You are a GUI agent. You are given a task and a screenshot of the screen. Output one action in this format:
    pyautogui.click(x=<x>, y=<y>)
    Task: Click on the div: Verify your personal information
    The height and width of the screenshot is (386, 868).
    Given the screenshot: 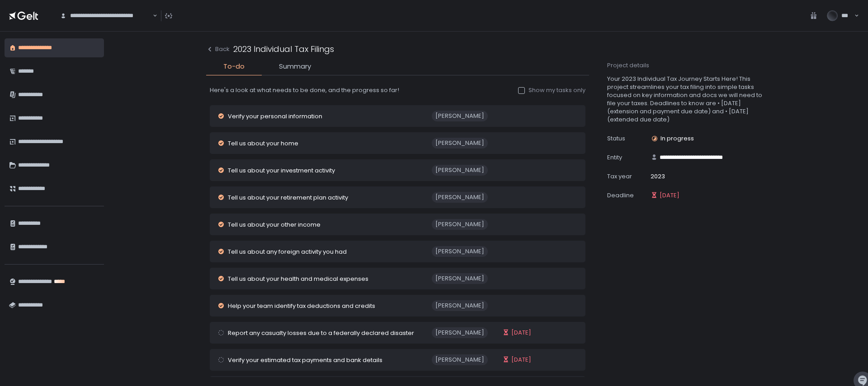 What is the action you would take?
    pyautogui.click(x=275, y=116)
    